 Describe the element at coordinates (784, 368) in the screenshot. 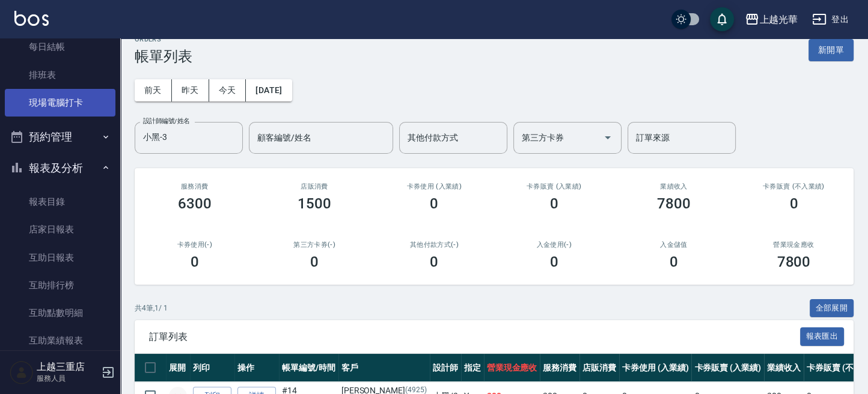

I see `th: 業績收入` at that location.